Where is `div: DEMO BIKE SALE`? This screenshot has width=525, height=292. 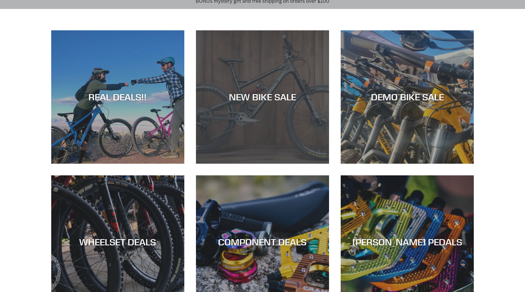 div: DEMO BIKE SALE is located at coordinates (407, 97).